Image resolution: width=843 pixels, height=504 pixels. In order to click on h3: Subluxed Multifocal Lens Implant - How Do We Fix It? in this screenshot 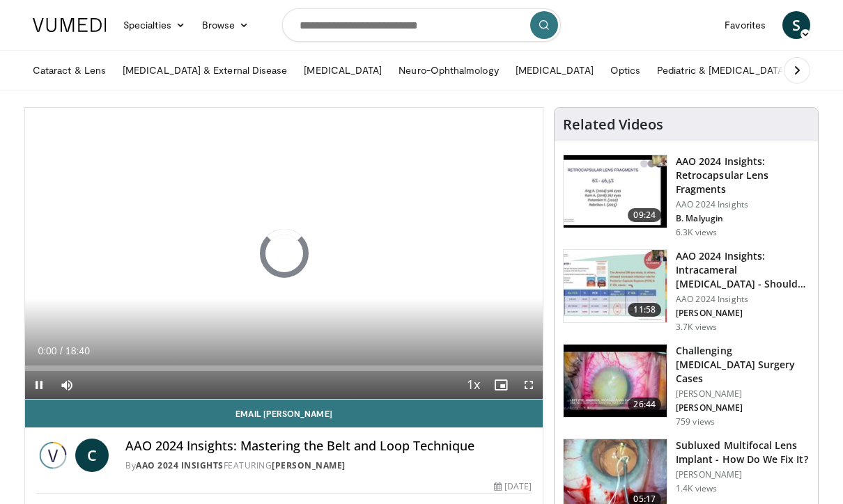, I will do `click(743, 453)`.